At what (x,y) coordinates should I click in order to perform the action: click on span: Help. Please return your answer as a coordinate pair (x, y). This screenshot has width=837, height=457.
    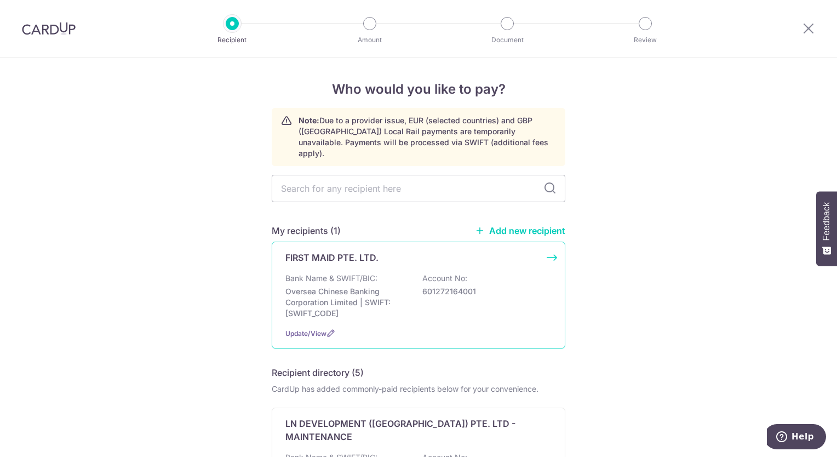
    Looking at the image, I should click on (36, 13).